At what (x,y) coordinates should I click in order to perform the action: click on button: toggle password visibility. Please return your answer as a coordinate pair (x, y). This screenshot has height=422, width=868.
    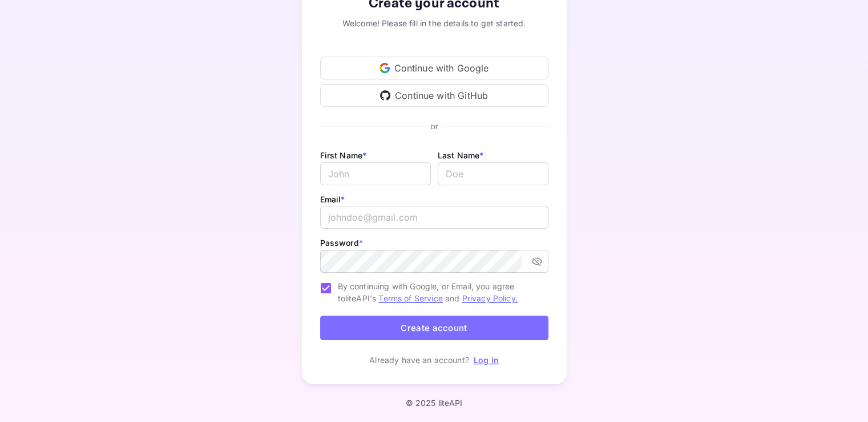
    Looking at the image, I should click on (537, 261).